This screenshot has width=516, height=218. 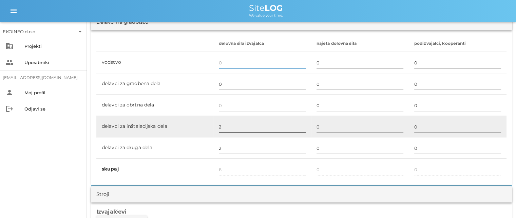 I want to click on i: logout, so click(x=10, y=109).